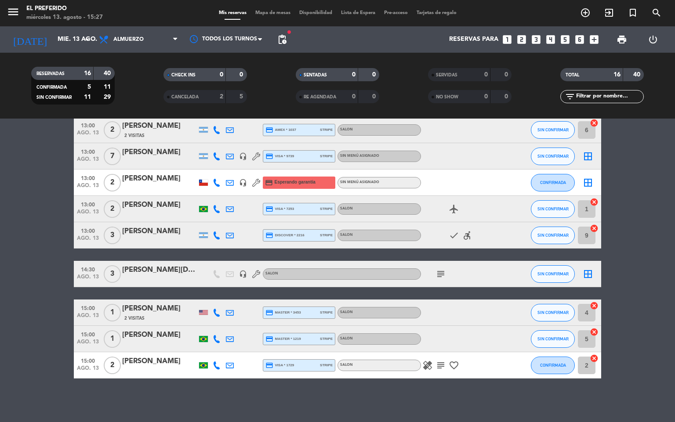 This screenshot has height=422, width=675. I want to click on span: CHECK INS, so click(183, 75).